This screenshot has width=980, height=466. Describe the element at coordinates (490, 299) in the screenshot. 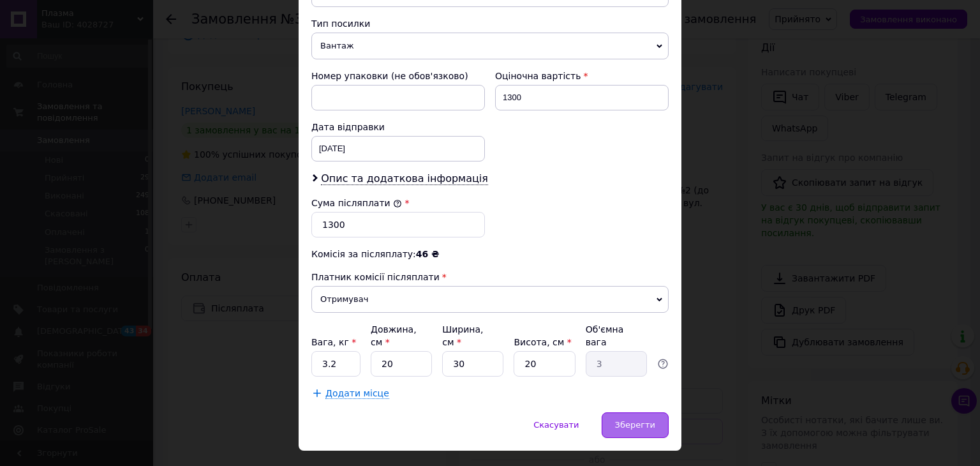

I see `span: Отримувач` at that location.